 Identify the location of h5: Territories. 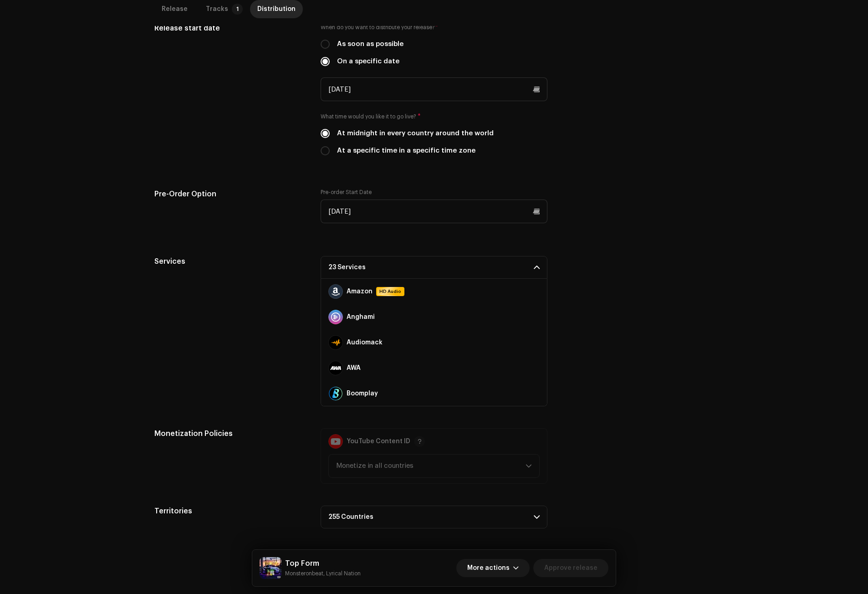
(230, 511).